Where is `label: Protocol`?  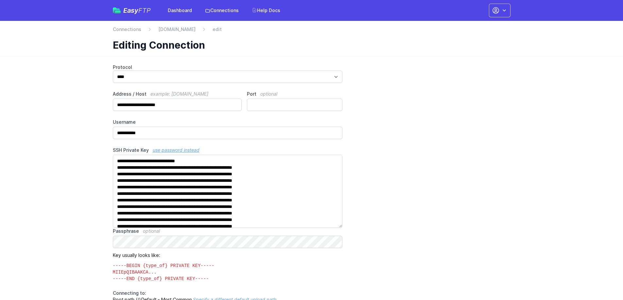 label: Protocol is located at coordinates (227, 67).